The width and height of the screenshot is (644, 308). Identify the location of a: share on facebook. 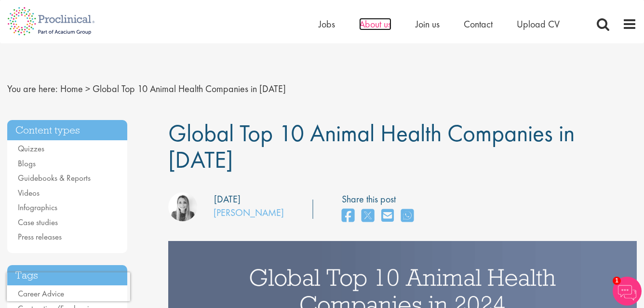
(348, 216).